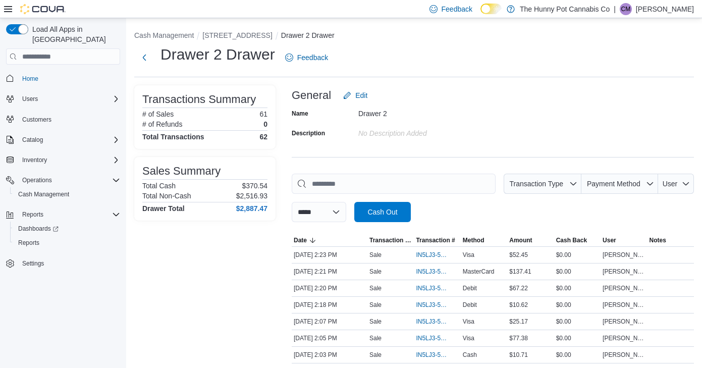 The image size is (702, 368). Describe the element at coordinates (468, 321) in the screenshot. I see `span: Visa` at that location.